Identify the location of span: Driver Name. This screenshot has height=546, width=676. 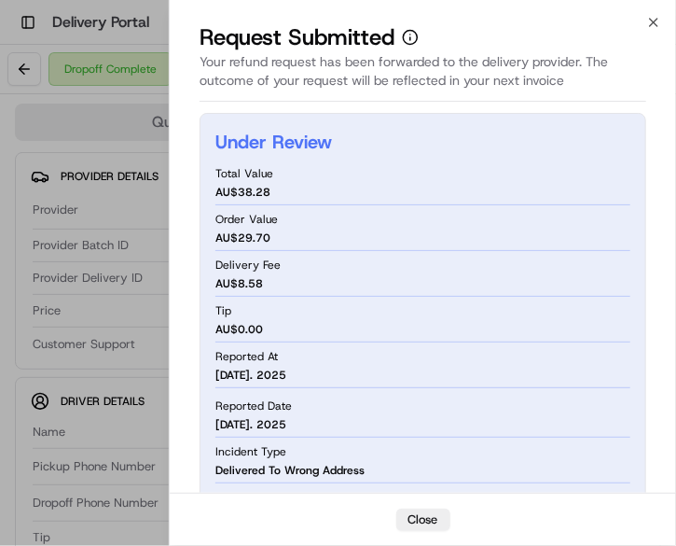
(249, 497).